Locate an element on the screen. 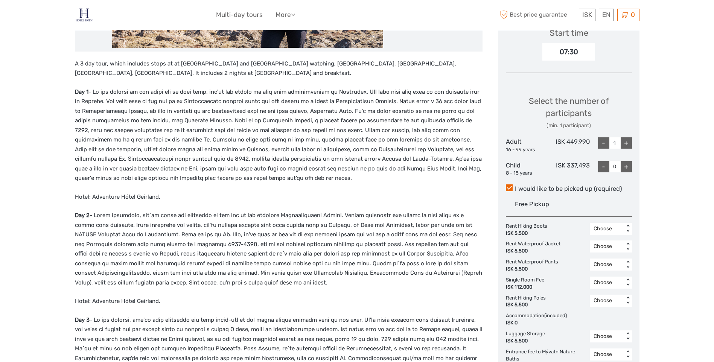 This screenshot has width=714, height=362. strong: Day 2 is located at coordinates (82, 215).